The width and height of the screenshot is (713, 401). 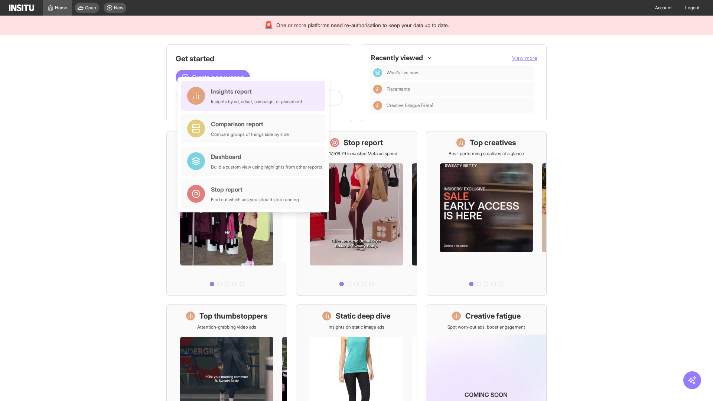 What do you see at coordinates (255, 189) in the screenshot?
I see `div: Stop report` at bounding box center [255, 189].